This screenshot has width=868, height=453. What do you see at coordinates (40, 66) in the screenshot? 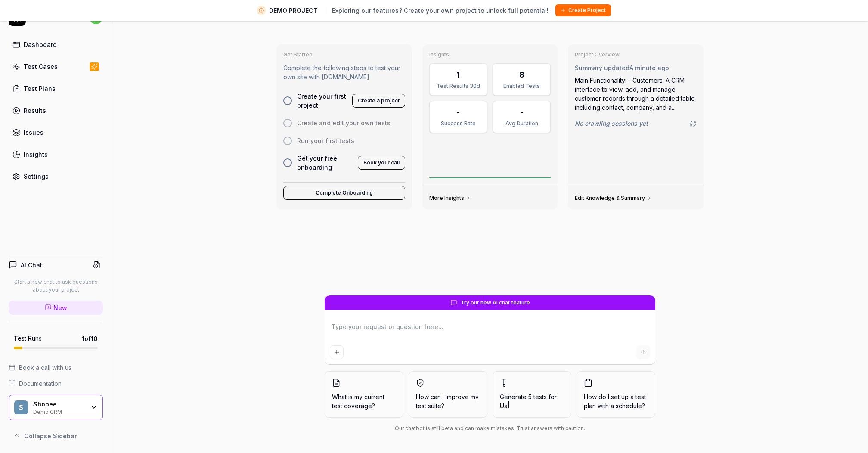
I see `div: Test Cases` at bounding box center [40, 66].